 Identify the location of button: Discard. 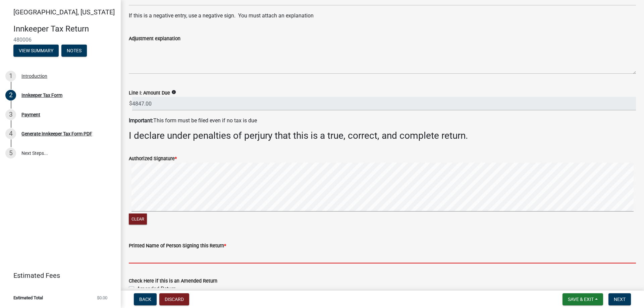
(174, 299).